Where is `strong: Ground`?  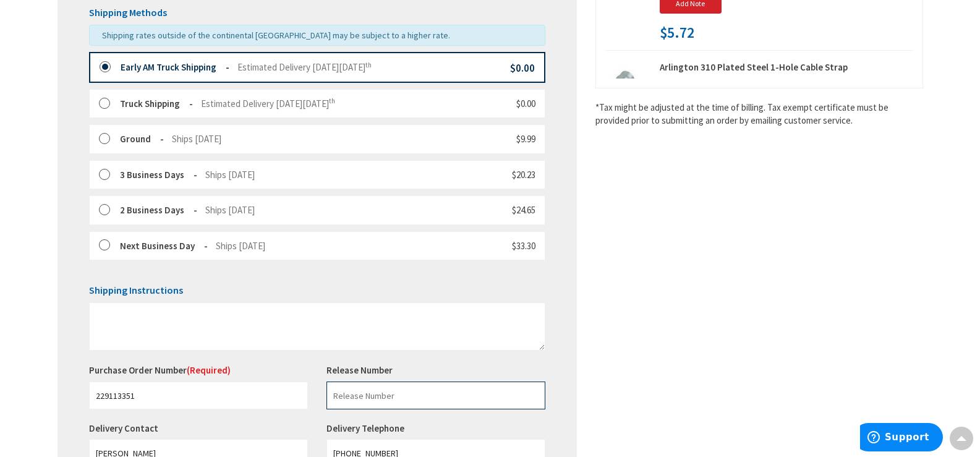 strong: Ground is located at coordinates (141, 139).